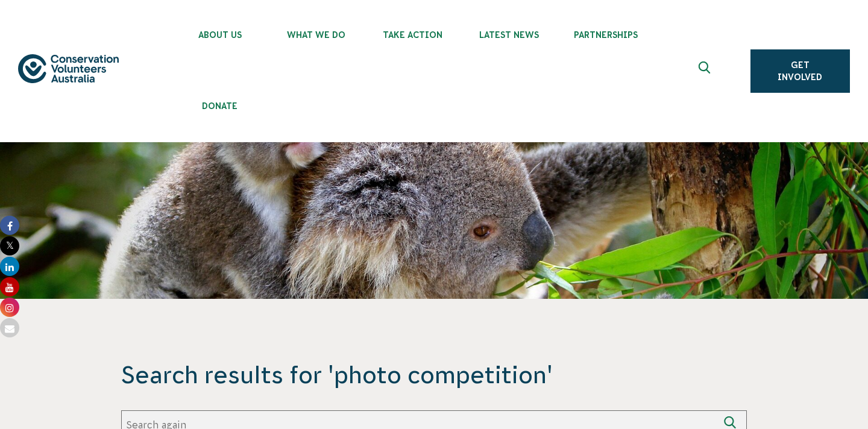 This screenshot has width=868, height=429. I want to click on button: Expand search box Close search box, so click(706, 71).